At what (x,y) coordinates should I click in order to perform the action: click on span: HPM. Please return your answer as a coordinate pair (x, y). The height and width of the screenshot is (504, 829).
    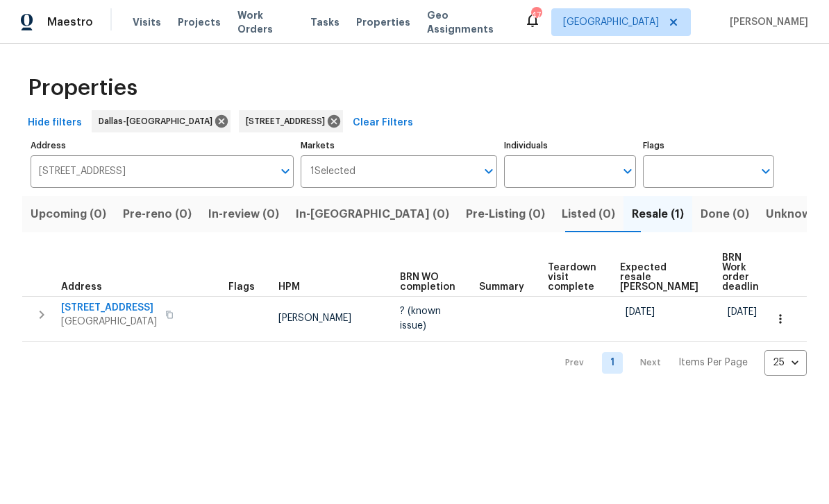
    Looking at the image, I should click on (289, 287).